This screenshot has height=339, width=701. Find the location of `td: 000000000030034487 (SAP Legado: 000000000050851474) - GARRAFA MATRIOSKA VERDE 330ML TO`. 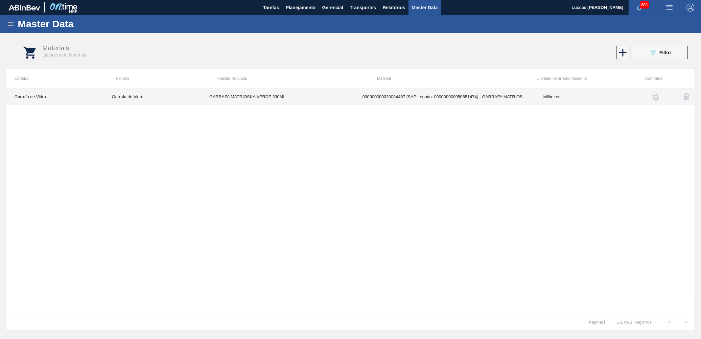

td: 000000000030034487 (SAP Legado: 000000000050851474) - GARRAFA MATRIOSKA VERDE 330ML TO is located at coordinates (445, 97).